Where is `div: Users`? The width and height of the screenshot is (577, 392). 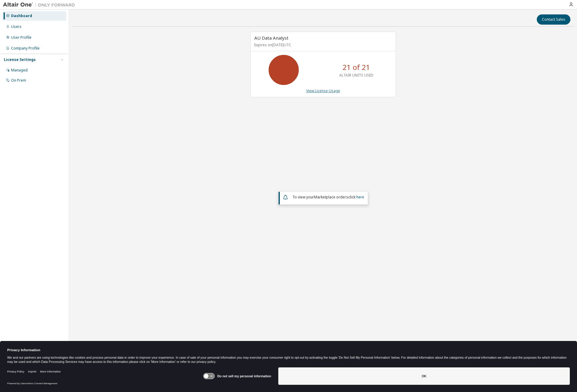
div: Users is located at coordinates (16, 27).